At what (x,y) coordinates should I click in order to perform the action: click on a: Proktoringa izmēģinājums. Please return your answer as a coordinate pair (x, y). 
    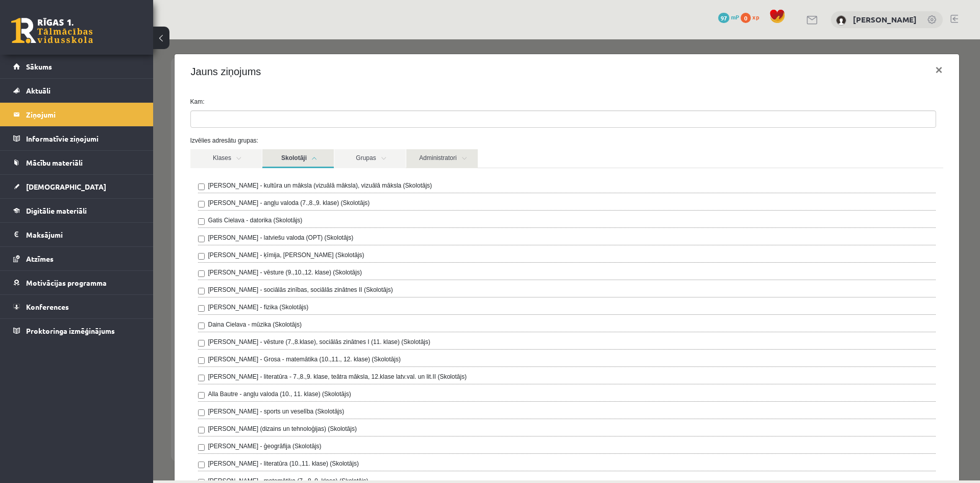
    Looking at the image, I should click on (77, 331).